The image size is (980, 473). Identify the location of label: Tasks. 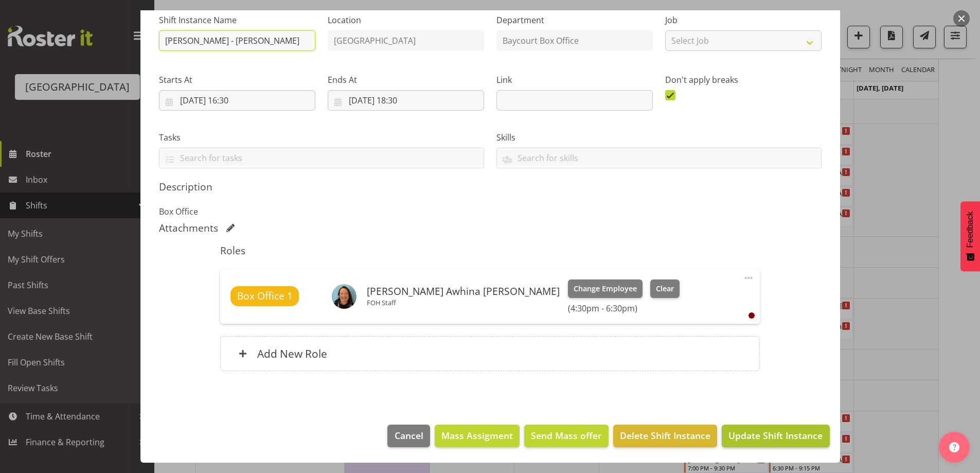
(321, 138).